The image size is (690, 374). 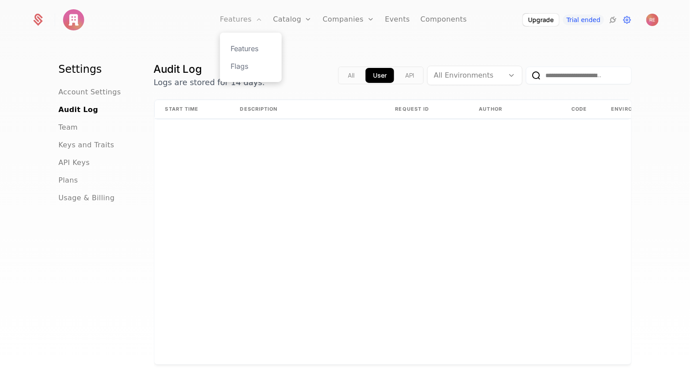 I want to click on a: Flags, so click(x=251, y=66).